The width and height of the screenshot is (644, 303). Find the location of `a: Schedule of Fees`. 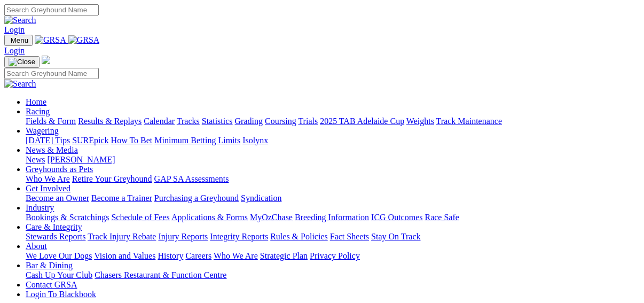

a: Schedule of Fees is located at coordinates (140, 217).